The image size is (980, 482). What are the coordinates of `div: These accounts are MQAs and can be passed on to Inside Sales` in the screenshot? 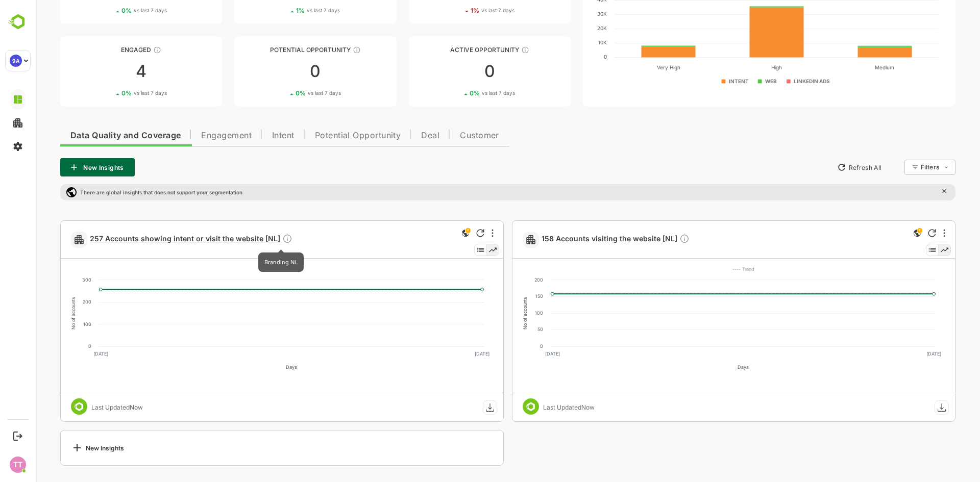 It's located at (321, 50).